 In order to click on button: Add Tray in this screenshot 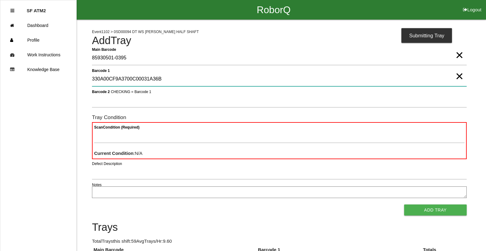, I will do `click(435, 210)`.